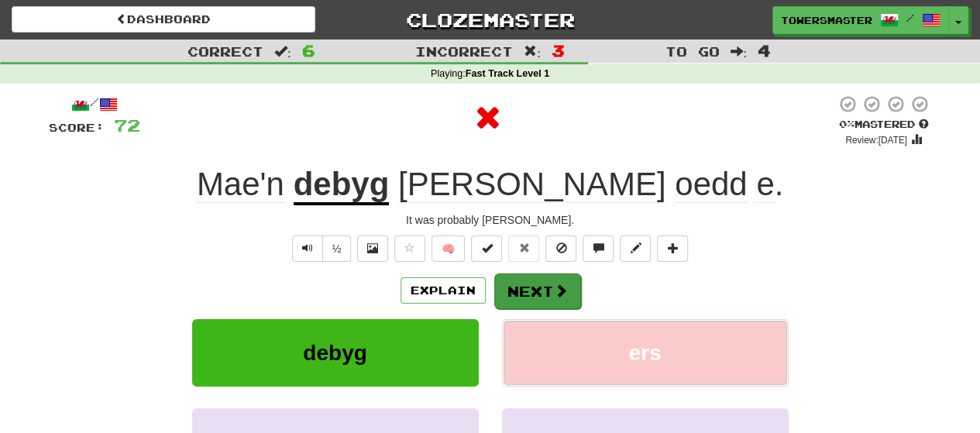  I want to click on button: Reset to 0% Mastered (alt+r), so click(524, 249).